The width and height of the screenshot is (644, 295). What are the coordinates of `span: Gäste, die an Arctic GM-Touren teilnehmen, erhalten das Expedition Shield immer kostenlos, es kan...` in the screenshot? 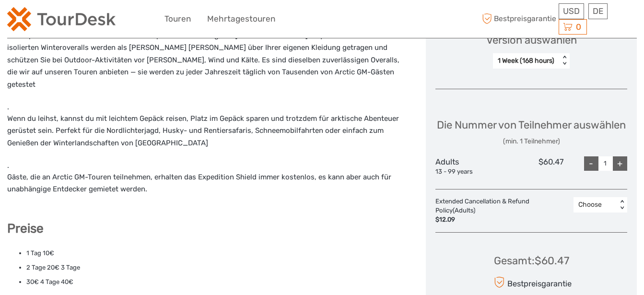 It's located at (199, 183).